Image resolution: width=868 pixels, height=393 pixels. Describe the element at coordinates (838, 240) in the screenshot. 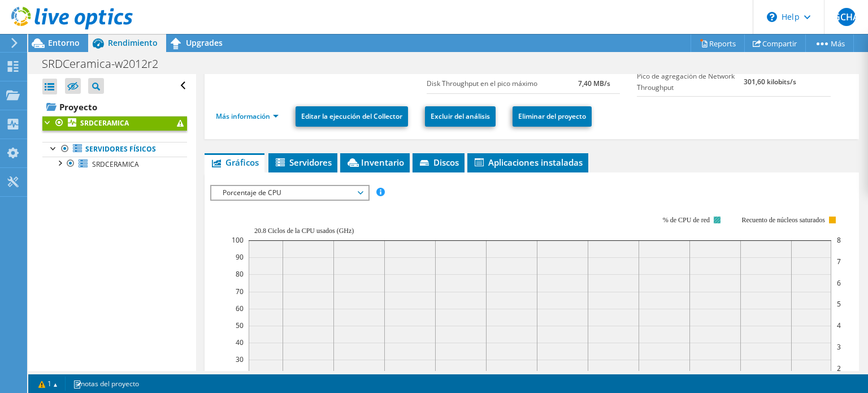

I see `text: 8` at that location.